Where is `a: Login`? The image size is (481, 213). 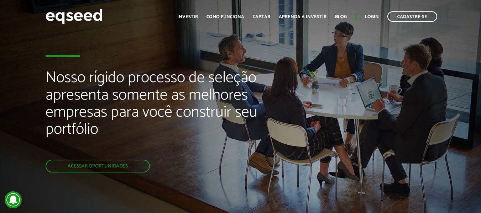 a: Login is located at coordinates (372, 17).